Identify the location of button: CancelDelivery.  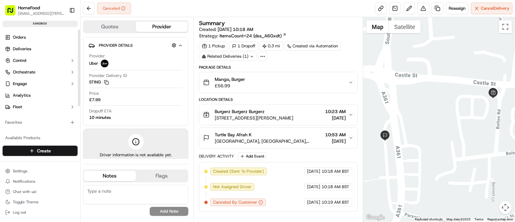
(492, 8).